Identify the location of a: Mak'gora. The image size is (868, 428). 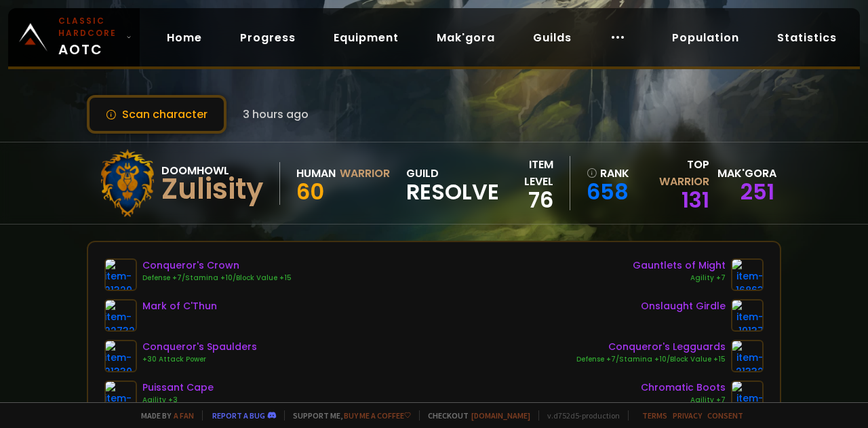
(466, 37).